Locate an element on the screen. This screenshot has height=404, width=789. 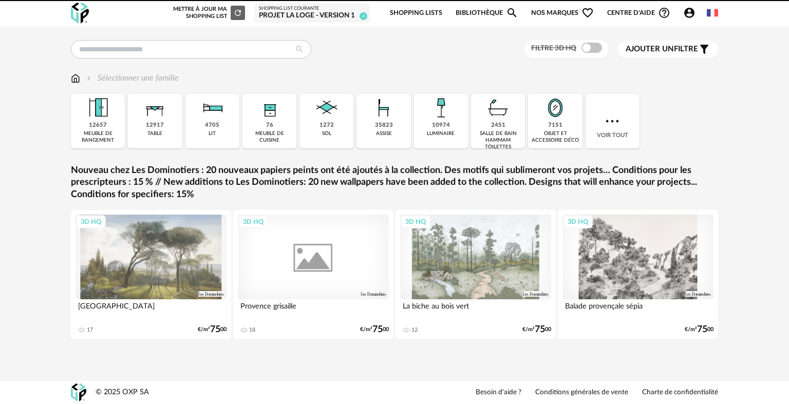
img: Luminaire.png is located at coordinates (441, 108).